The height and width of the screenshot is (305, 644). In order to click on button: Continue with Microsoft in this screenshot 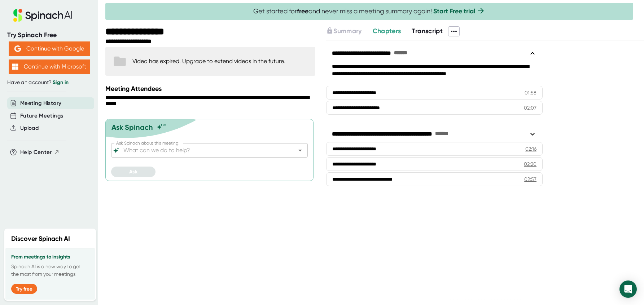, I will do `click(49, 66)`.